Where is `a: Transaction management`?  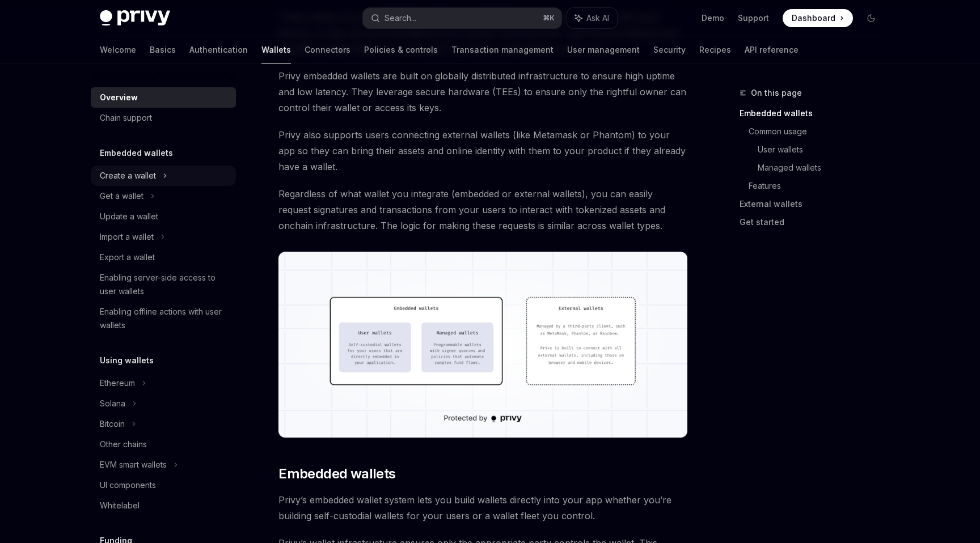
a: Transaction management is located at coordinates (502, 50).